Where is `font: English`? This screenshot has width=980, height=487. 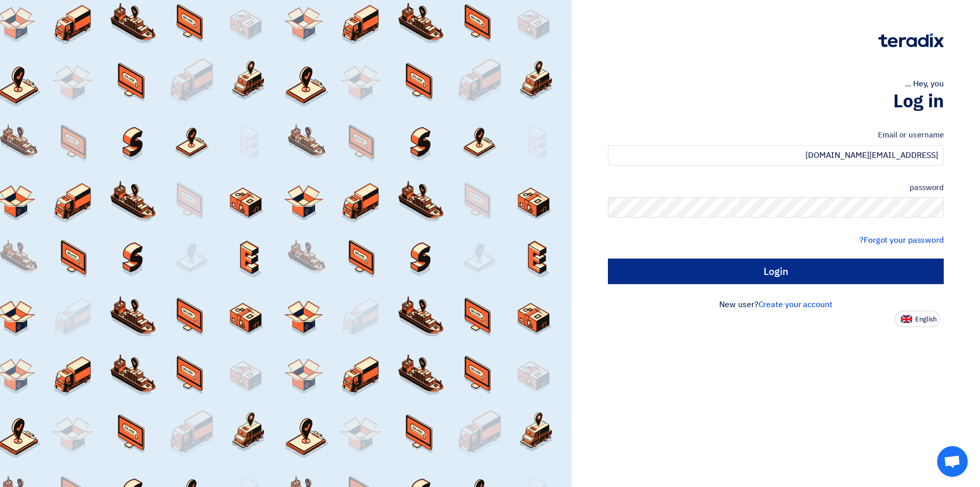
font: English is located at coordinates (926, 318).